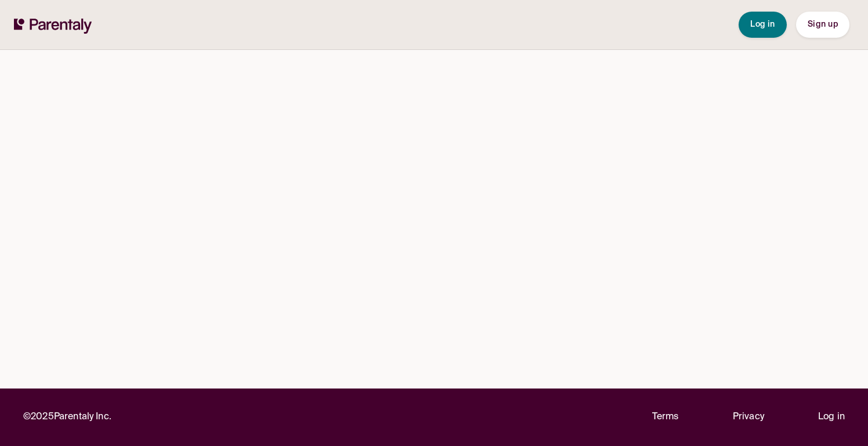 This screenshot has width=868, height=446. Describe the element at coordinates (831, 417) in the screenshot. I see `a: Log in` at that location.